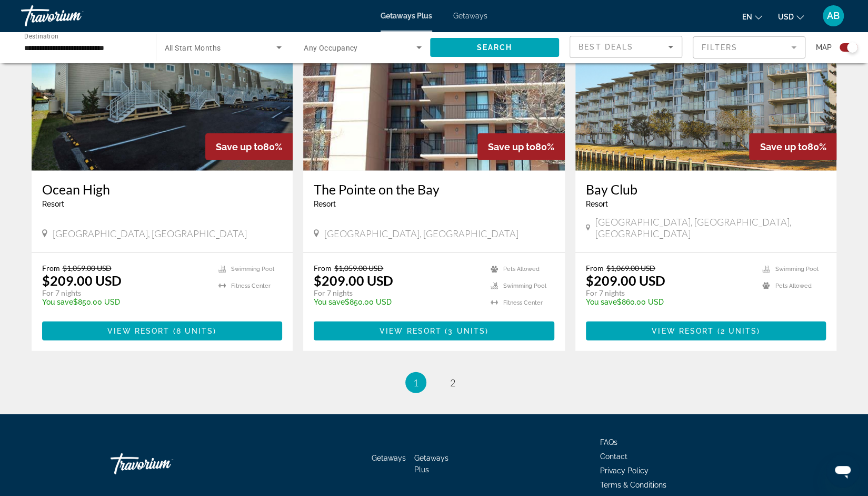 This screenshot has width=868, height=496. What do you see at coordinates (706, 331) in the screenshot?
I see `a: View Resort(2 units)` at bounding box center [706, 331].